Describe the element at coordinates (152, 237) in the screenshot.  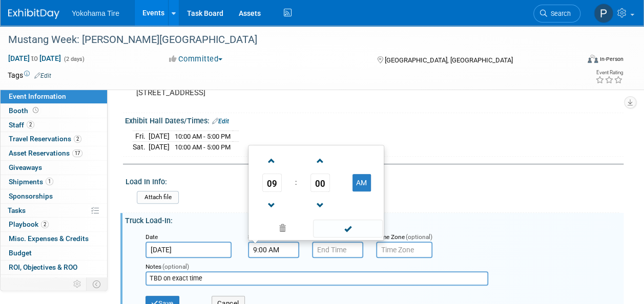
I see `small: Date` at that location.